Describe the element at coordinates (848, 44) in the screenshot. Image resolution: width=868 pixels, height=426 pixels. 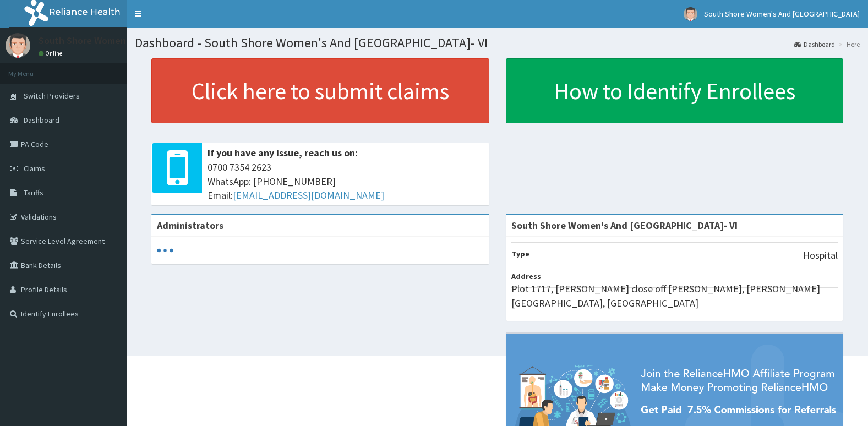
I see `li: Here` at that location.